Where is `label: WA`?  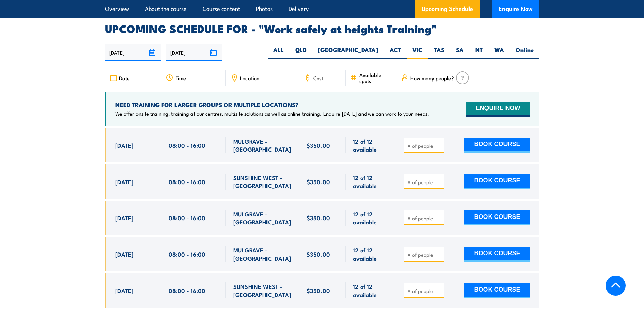 label: WA is located at coordinates (499, 52).